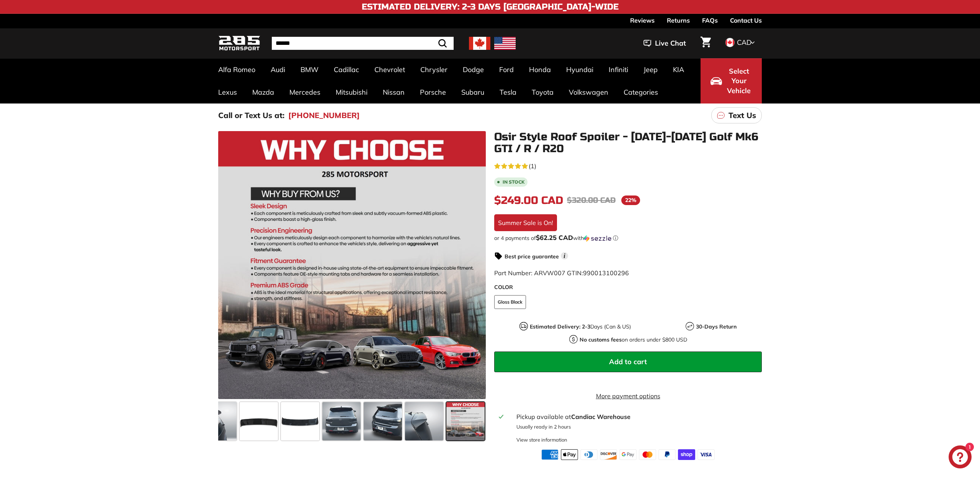 The height and width of the screenshot is (501, 980). What do you see at coordinates (601, 339) in the screenshot?
I see `strong: No customs fees` at bounding box center [601, 339].